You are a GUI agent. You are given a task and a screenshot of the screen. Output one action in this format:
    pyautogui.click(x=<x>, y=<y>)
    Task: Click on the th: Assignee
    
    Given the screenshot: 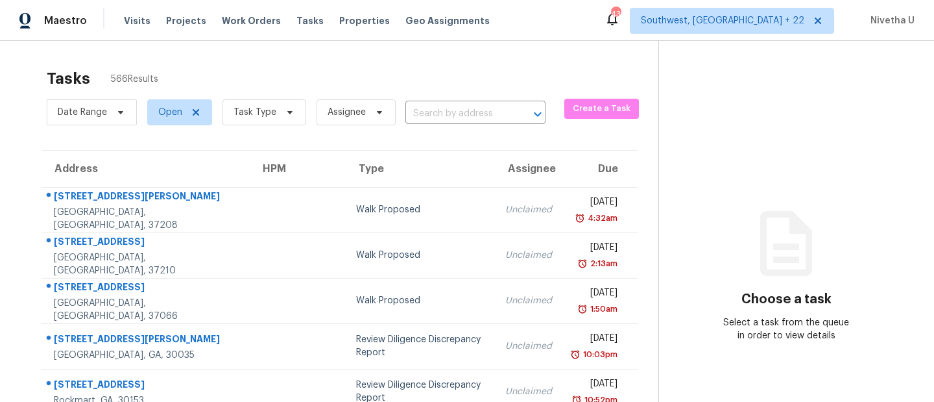 What is the action you would take?
    pyautogui.click(x=529, y=169)
    